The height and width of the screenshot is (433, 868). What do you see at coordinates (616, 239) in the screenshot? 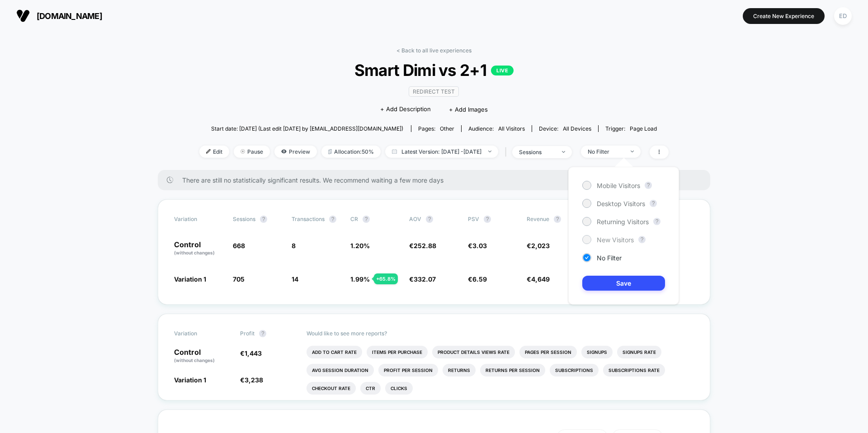
I see `span: New Visitors` at bounding box center [616, 239].